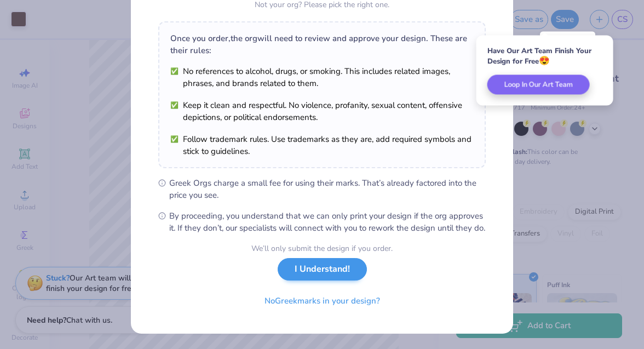  I want to click on span: Greek Orgs charge a small fee for using their marks. That’s already factored into the price you see., so click(327, 189).